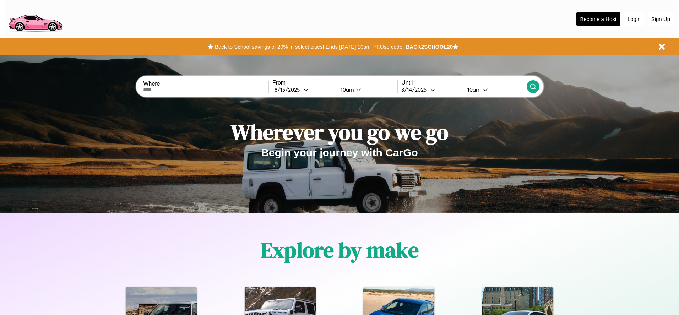 The image size is (679, 315). What do you see at coordinates (464, 83) in the screenshot?
I see `label: Until` at bounding box center [464, 83].